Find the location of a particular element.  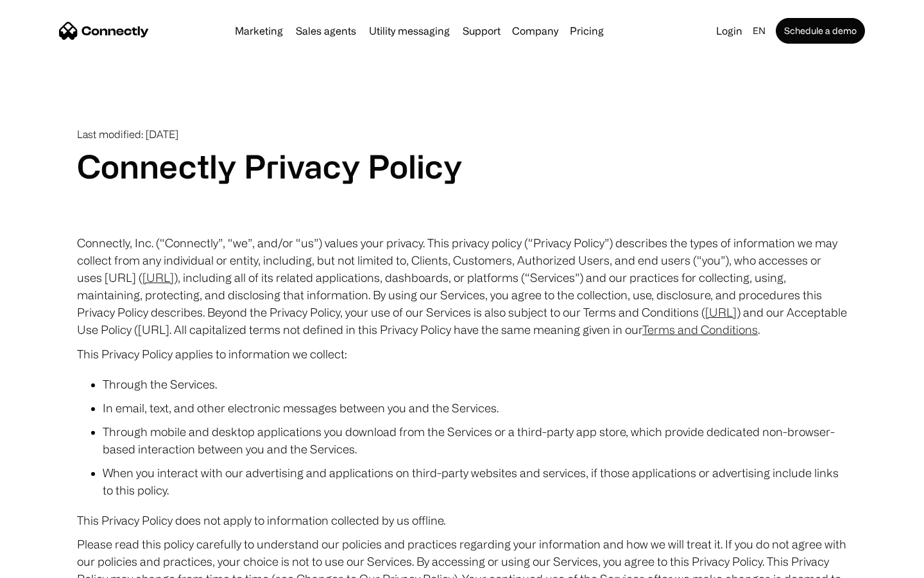

p: Connectly, Inc. (“Connectly”, “we”, and/or “us”) values your privacy. This privacy policy (“Priva... is located at coordinates (462, 286).